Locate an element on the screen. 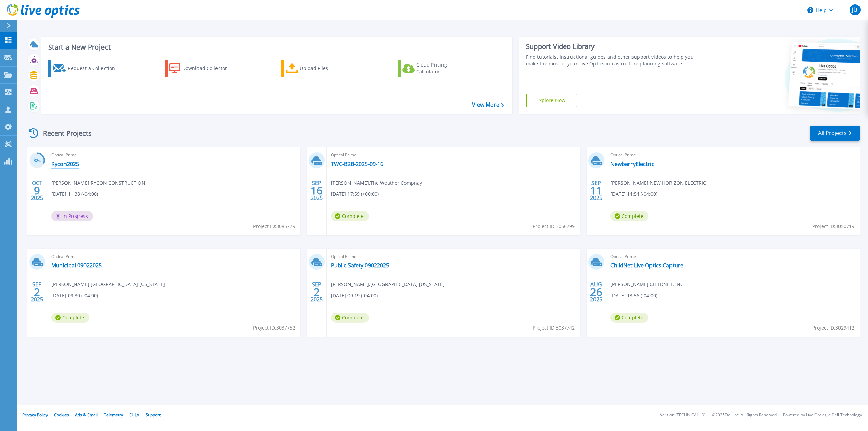 Image resolution: width=868 pixels, height=431 pixels. a: Support is located at coordinates (153, 415).